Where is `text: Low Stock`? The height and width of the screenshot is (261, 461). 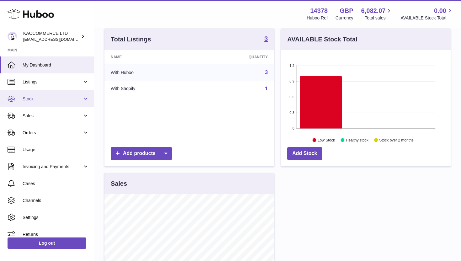 text: Low Stock is located at coordinates (326, 140).